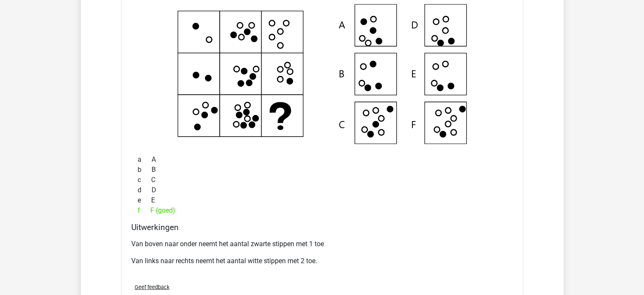  What do you see at coordinates (144, 159) in the screenshot?
I see `span: a` at bounding box center [144, 159].